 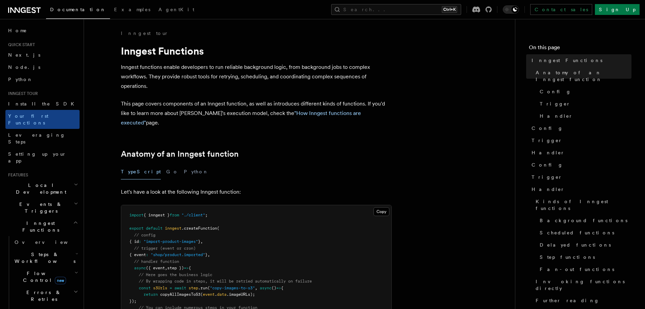 What do you see at coordinates (225, 281) in the screenshot?
I see `span: // By wrapping code in steps, it will be retried automatically on failure` at bounding box center [225, 281].